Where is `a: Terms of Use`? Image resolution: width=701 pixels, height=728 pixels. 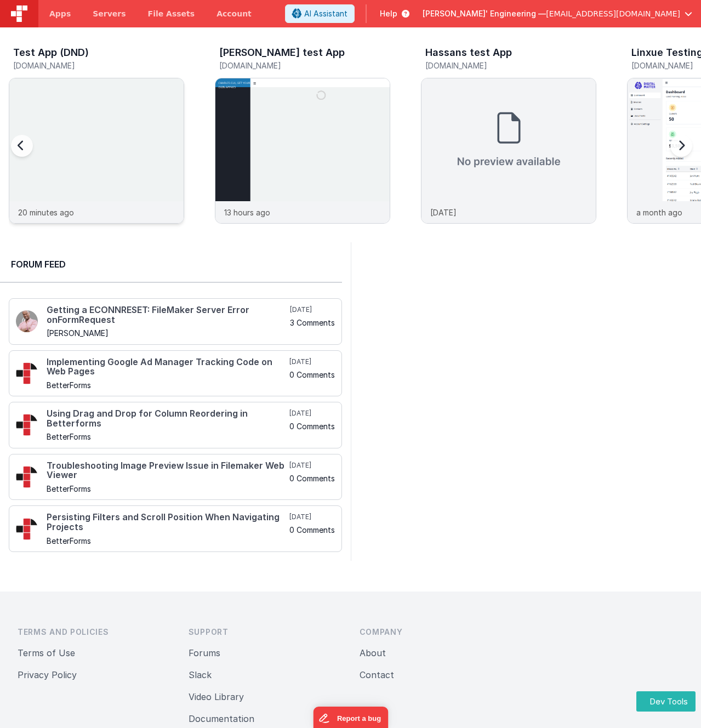 a: Terms of Use is located at coordinates (46, 653).